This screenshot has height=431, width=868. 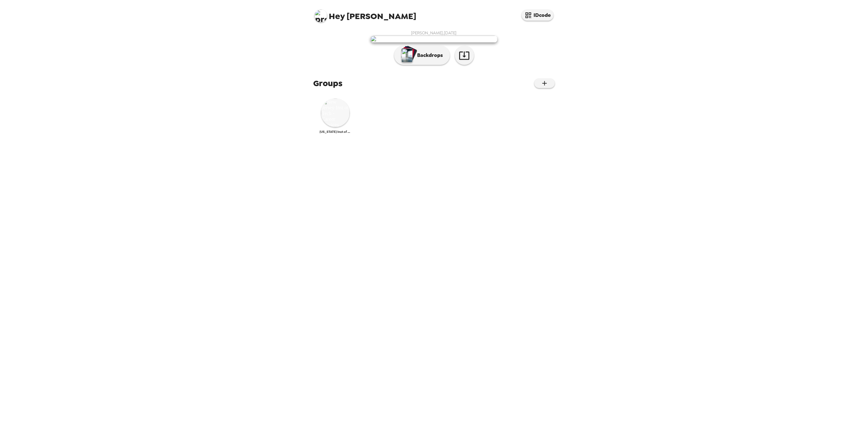 What do you see at coordinates (336, 113) in the screenshot?
I see `img: New Jersey Inst of Tech - Career Services` at bounding box center [336, 113].